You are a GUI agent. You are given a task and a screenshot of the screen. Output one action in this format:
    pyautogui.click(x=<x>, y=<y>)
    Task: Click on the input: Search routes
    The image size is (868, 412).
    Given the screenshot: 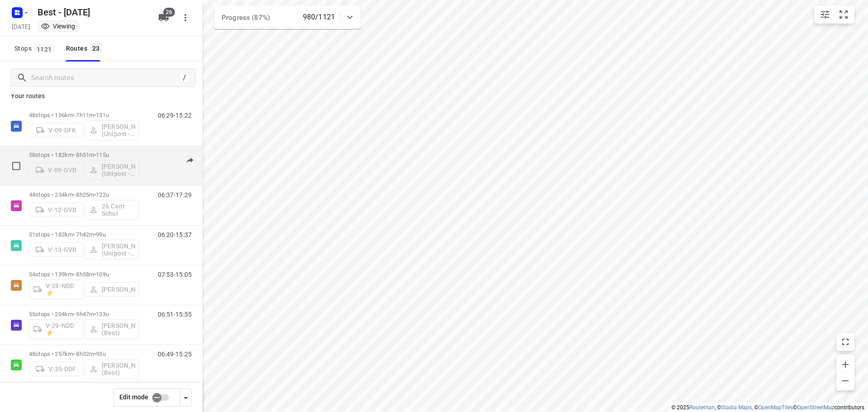 What is the action you would take?
    pyautogui.click(x=106, y=77)
    